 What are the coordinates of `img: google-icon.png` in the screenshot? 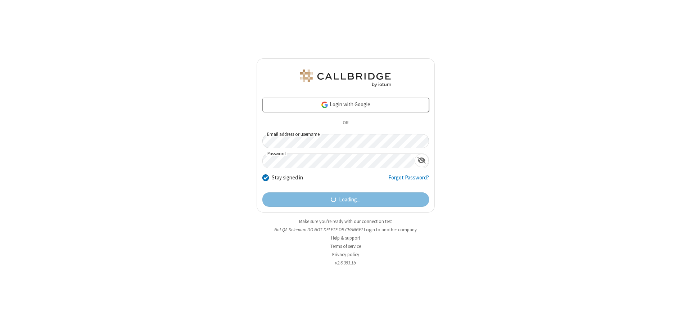 It's located at (325, 105).